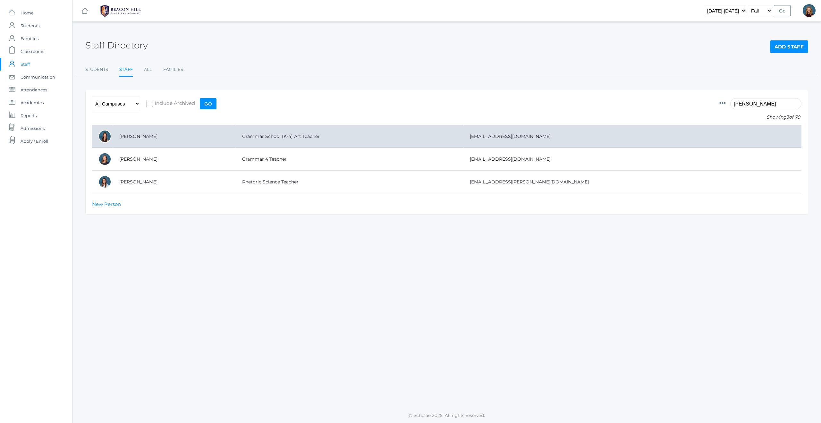  Describe the element at coordinates (350, 136) in the screenshot. I see `td: Grammar School (K-4) Art Teacher` at that location.